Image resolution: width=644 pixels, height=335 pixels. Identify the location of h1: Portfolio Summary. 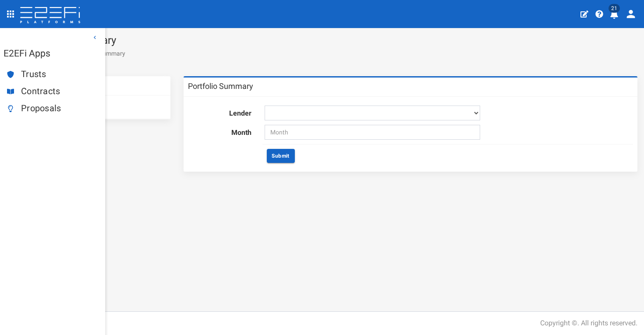
(333, 40).